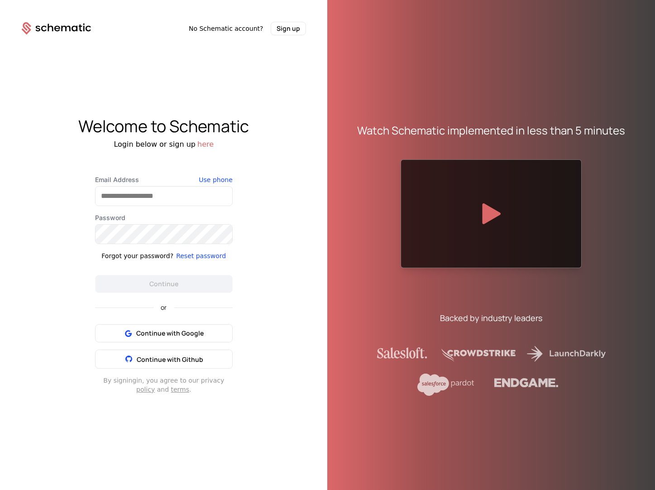  I want to click on div: Forgot your password?, so click(137, 256).